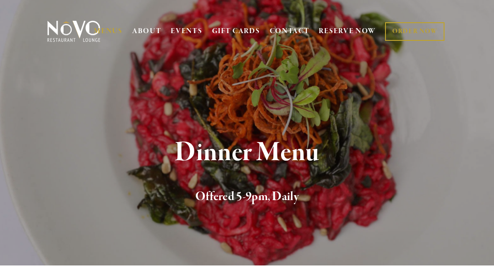 This screenshot has width=494, height=270. I want to click on a: CONTACT, so click(290, 31).